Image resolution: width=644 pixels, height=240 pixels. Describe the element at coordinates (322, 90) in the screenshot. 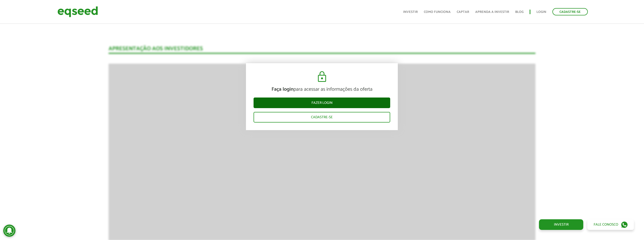

I see `p: para acessar as informações da oferta` at that location.